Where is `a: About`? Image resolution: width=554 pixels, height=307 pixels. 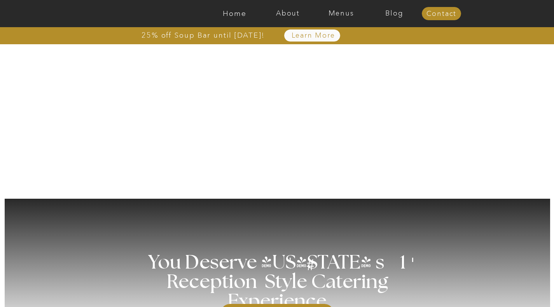
a: About is located at coordinates (288, 14).